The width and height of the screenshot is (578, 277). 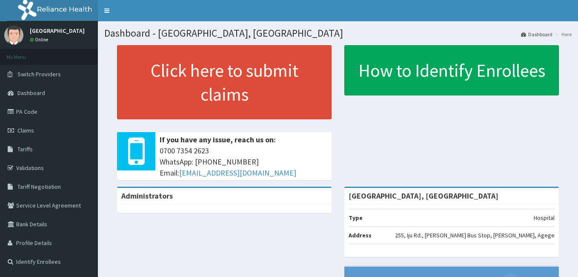 I want to click on span: Dashboard, so click(x=31, y=93).